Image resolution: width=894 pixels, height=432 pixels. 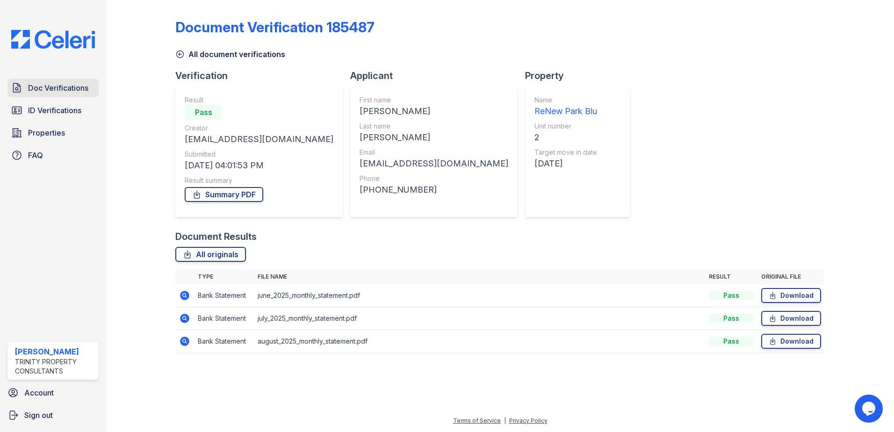 What do you see at coordinates (211, 254) in the screenshot?
I see `a: All originals` at bounding box center [211, 254].